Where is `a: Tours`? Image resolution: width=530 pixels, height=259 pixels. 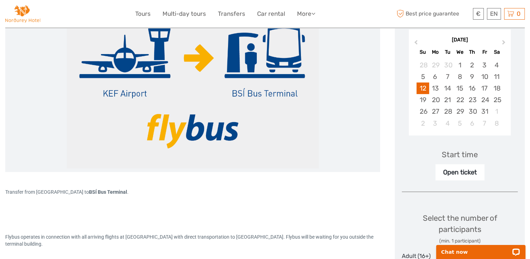
a: Tours is located at coordinates (143, 14).